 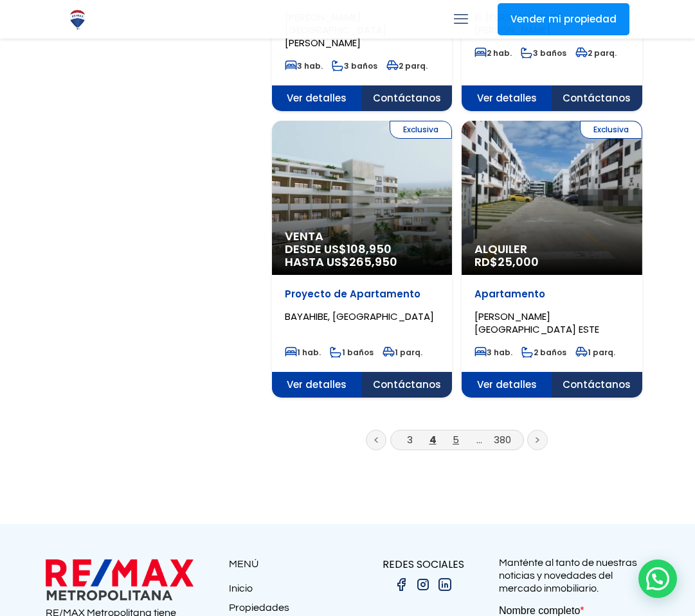 What do you see at coordinates (288, 565) in the screenshot?
I see `p: MENÚ` at bounding box center [288, 565].